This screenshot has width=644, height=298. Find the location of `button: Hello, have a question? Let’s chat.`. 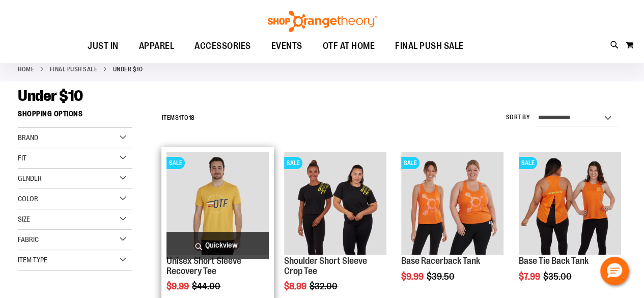

button: Hello, have a question? Let’s chat. is located at coordinates (614, 271).